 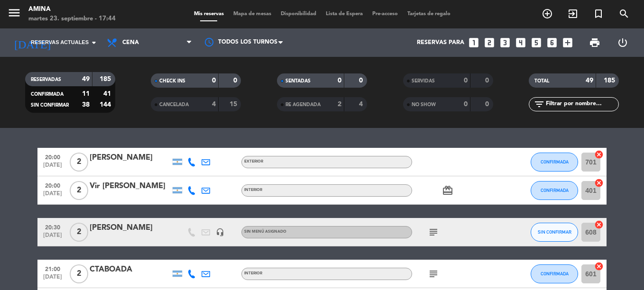 I want to click on span: Mapa de mesas, so click(x=252, y=14).